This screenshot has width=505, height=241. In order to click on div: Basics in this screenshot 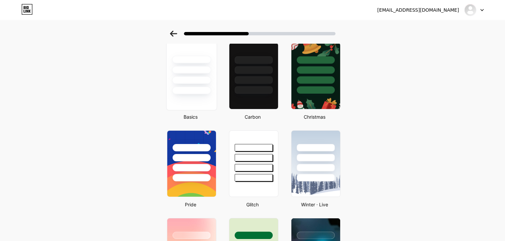, I will do `click(190, 117)`.